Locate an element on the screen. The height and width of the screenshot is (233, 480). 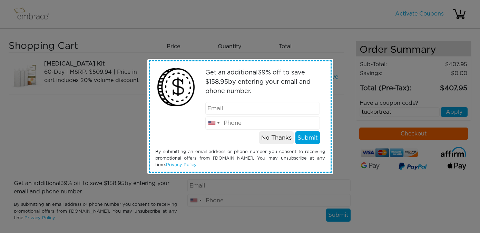
div: United States: +1 is located at coordinates (214, 123).